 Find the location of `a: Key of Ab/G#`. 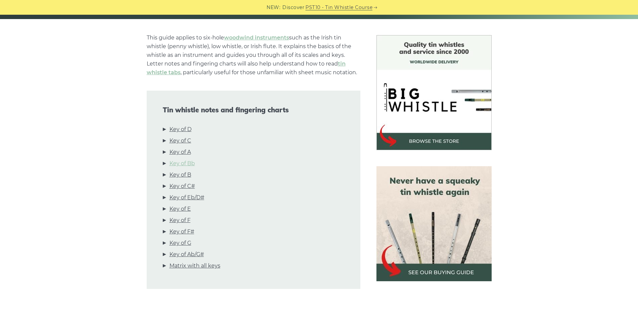

a: Key of Ab/G# is located at coordinates (186, 255).